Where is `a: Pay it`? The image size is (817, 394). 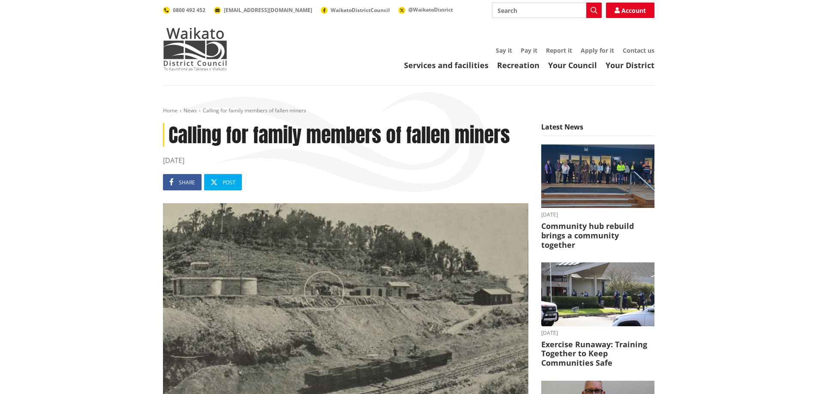 a: Pay it is located at coordinates (528, 50).